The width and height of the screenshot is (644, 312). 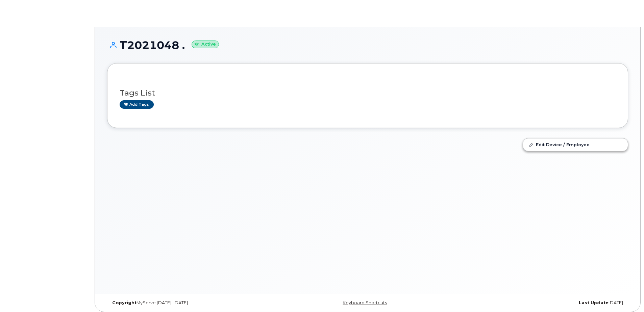 What do you see at coordinates (368, 93) in the screenshot?
I see `h3: Tags List` at bounding box center [368, 93].